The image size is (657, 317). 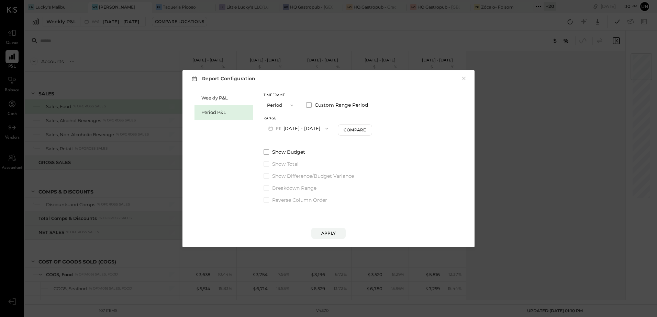 I want to click on h3: Report Configuration, so click(x=223, y=79).